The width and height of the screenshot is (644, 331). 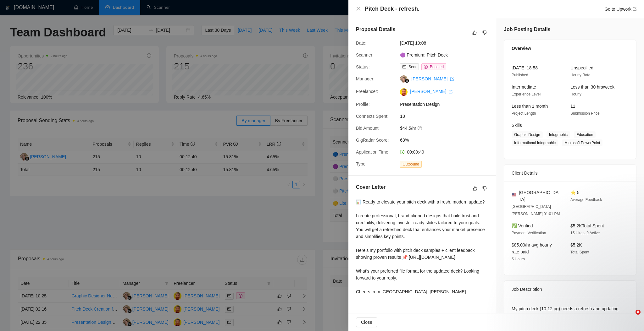 What do you see at coordinates (376, 30) in the screenshot?
I see `h5: Proposal Details` at bounding box center [376, 30].